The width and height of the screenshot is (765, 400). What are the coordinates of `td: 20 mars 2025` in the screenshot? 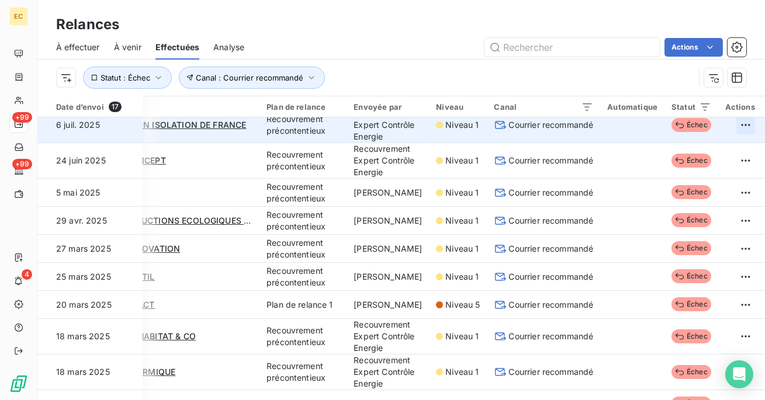 It's located at (90, 305).